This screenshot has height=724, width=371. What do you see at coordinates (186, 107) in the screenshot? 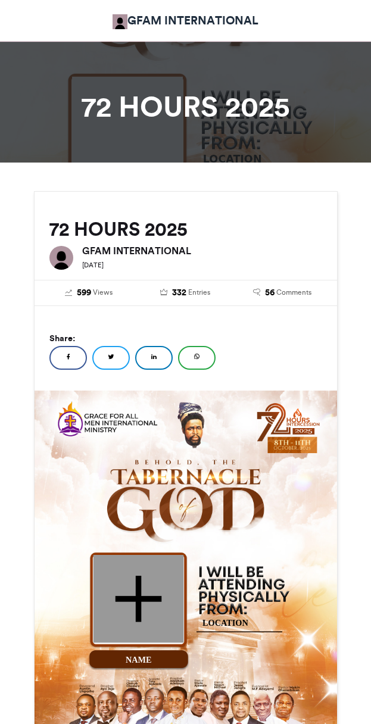
I see `h1: 72 HOURS 2025` at bounding box center [186, 107].